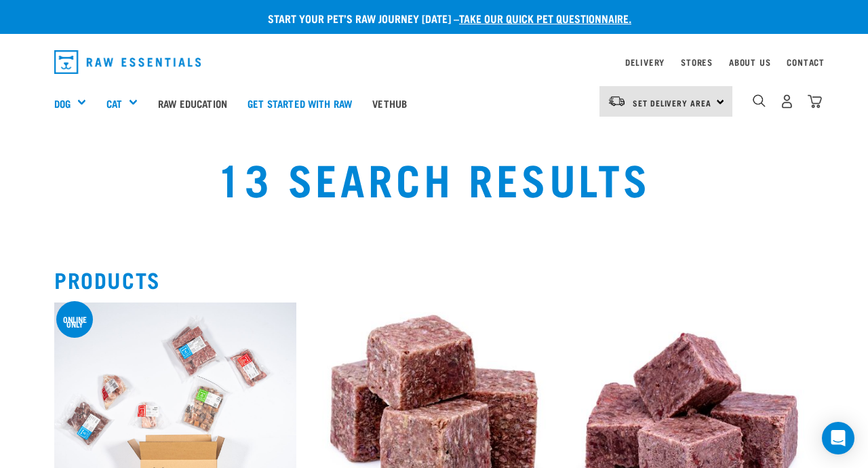  What do you see at coordinates (815, 101) in the screenshot?
I see `img: home-icon@2x.png` at bounding box center [815, 101].